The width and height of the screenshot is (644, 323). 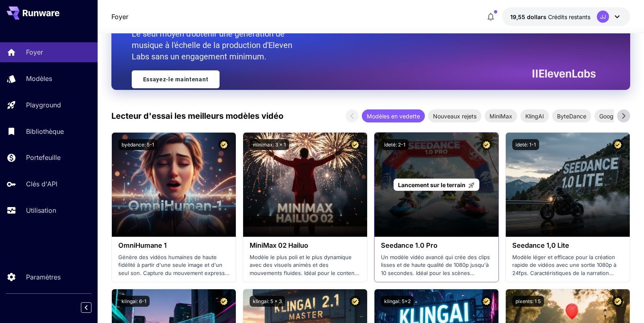 I want to click on h3: OmniHumane 1, so click(x=174, y=245).